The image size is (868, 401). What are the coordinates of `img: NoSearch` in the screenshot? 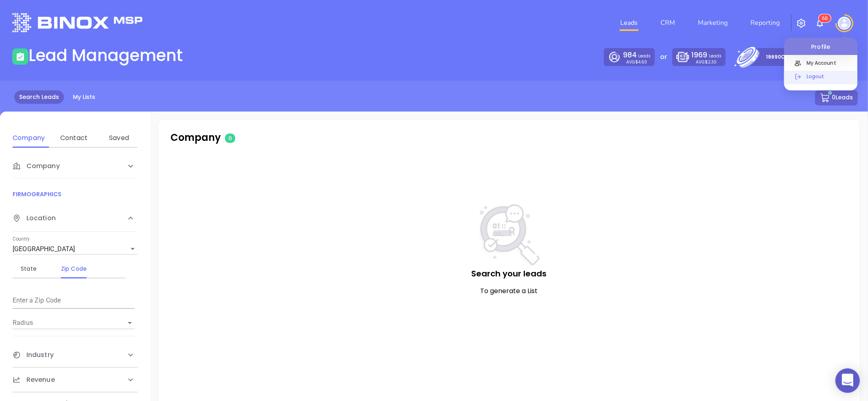 It's located at (509, 235).